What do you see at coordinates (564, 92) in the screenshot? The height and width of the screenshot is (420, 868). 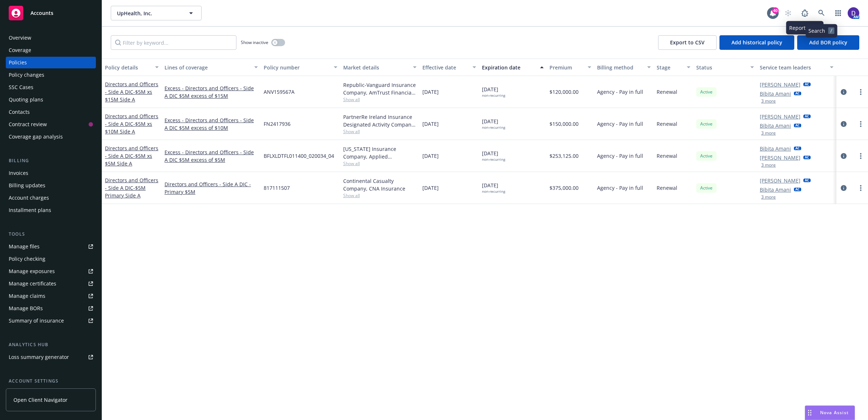 I see `span: $120,000.00` at bounding box center [564, 92].